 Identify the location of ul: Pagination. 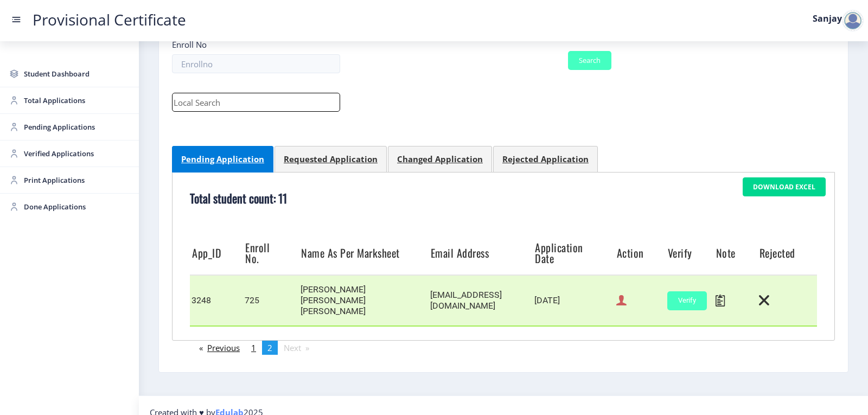
(503, 347).